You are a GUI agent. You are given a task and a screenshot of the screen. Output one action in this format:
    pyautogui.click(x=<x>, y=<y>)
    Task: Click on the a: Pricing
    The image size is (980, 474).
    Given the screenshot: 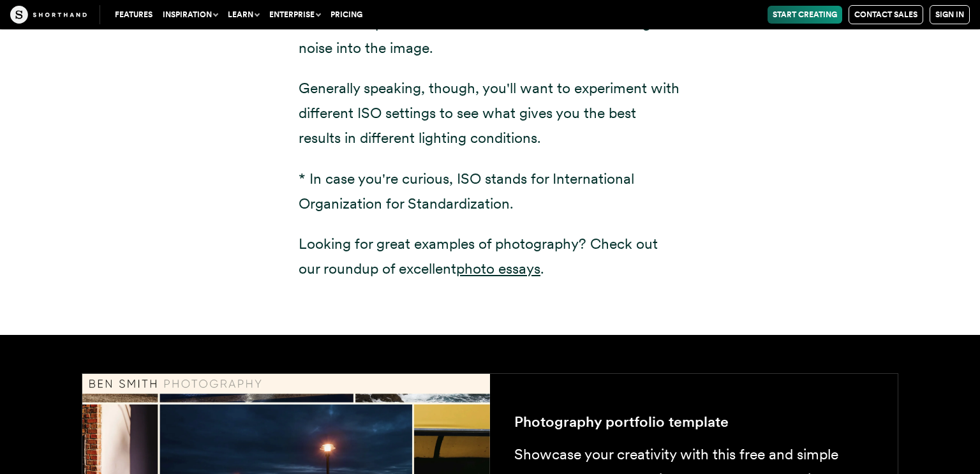 What is the action you would take?
    pyautogui.click(x=346, y=14)
    